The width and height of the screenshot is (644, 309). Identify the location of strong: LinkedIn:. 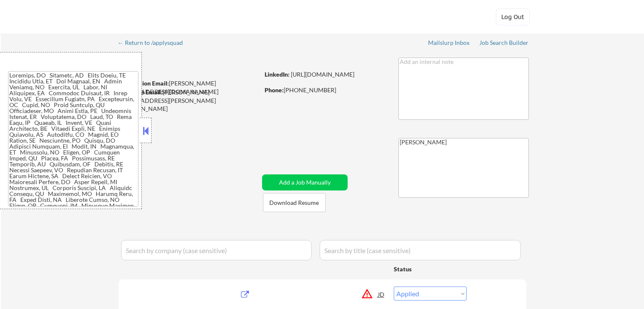
(277, 74).